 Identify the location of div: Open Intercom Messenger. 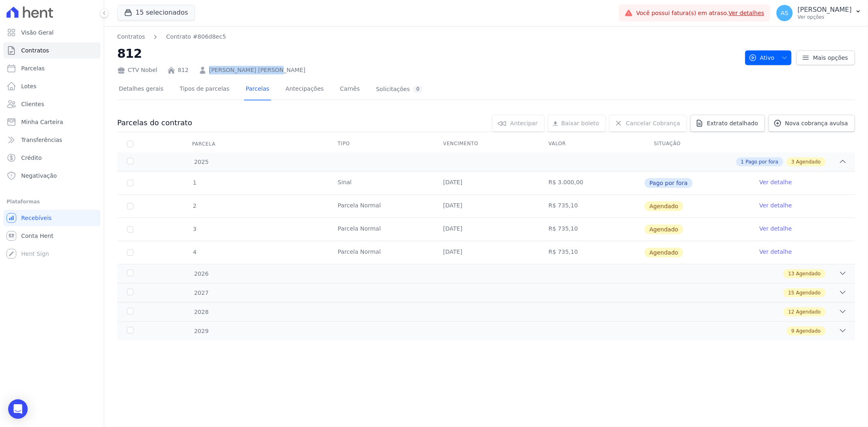
(18, 409).